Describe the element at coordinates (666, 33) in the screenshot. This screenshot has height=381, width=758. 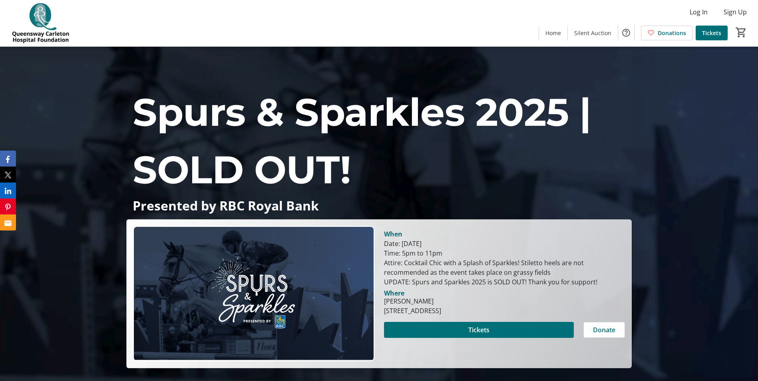
I see `a: Donations` at that location.